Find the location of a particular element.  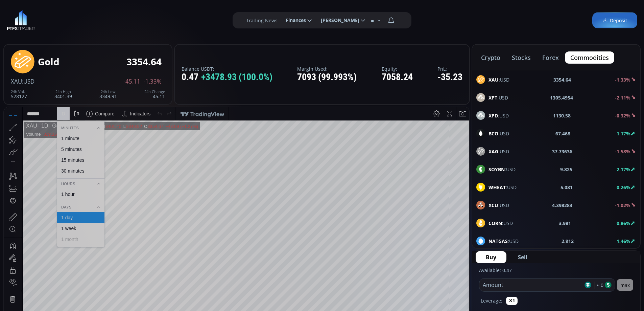

button: Buy is located at coordinates (491, 257).